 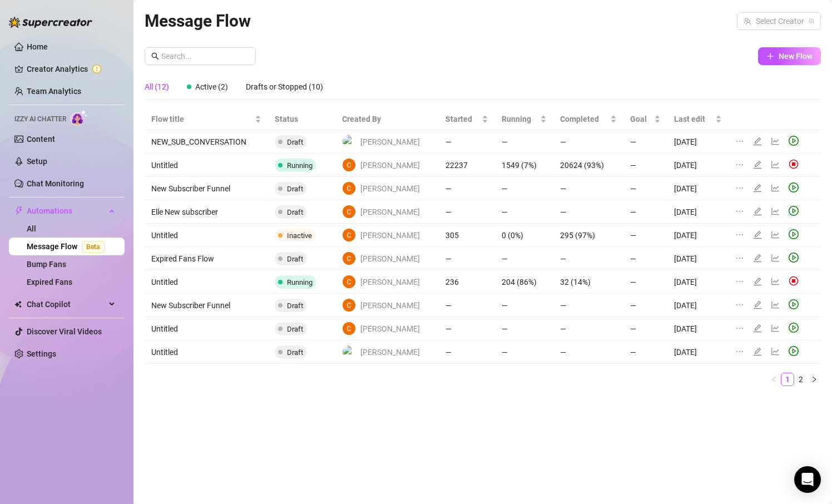 What do you see at coordinates (64, 332) in the screenshot?
I see `a: Discover Viral Videos` at bounding box center [64, 332].